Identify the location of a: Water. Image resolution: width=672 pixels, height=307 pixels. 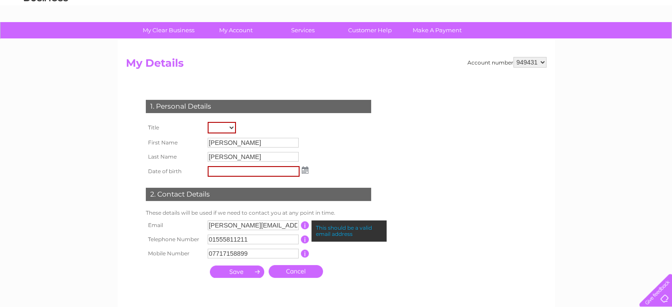
(525, 41).